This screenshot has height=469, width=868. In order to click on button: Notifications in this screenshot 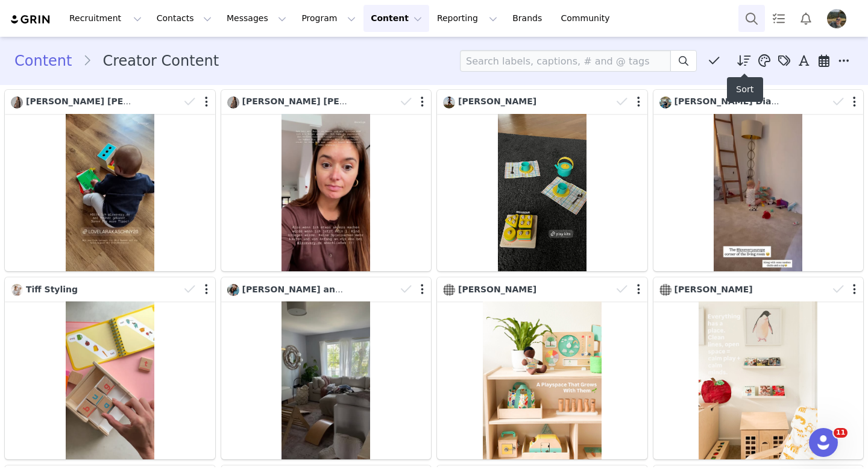, I will do `click(805, 18)`.